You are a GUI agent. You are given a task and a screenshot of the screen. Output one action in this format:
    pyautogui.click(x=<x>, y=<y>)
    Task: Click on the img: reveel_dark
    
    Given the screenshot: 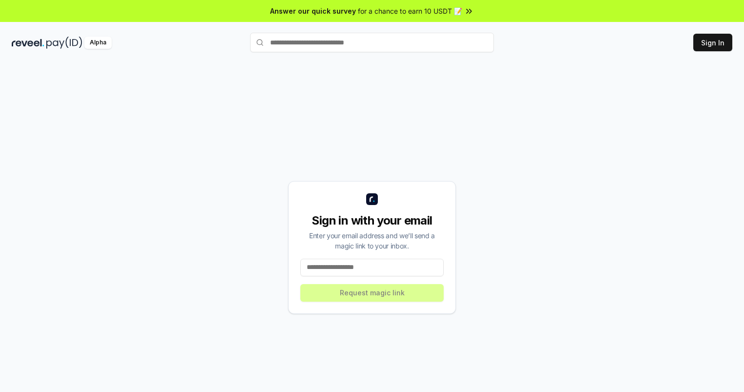 What is the action you would take?
    pyautogui.click(x=28, y=42)
    